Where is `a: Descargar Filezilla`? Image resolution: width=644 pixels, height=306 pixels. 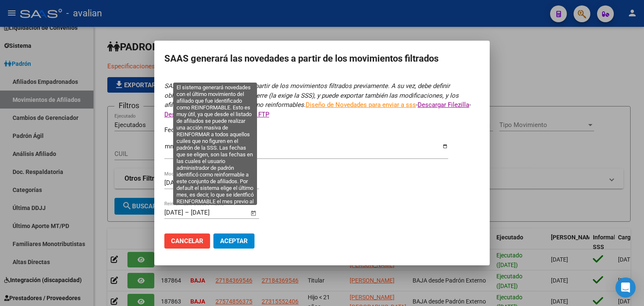 a: Descargar Filezilla is located at coordinates (443, 105).